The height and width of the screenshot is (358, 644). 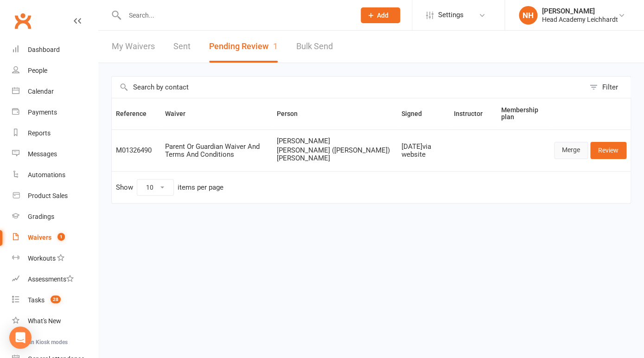 I want to click on div: Reports, so click(x=39, y=133).